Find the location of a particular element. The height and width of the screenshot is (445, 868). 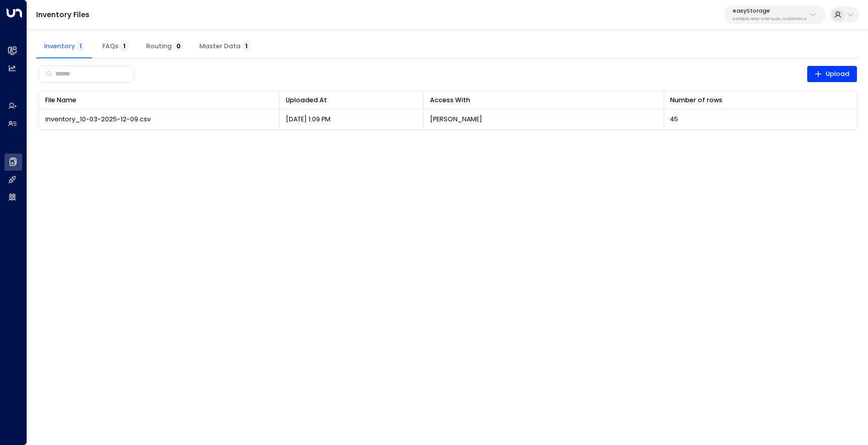

span: Inventory is located at coordinates (64, 46).